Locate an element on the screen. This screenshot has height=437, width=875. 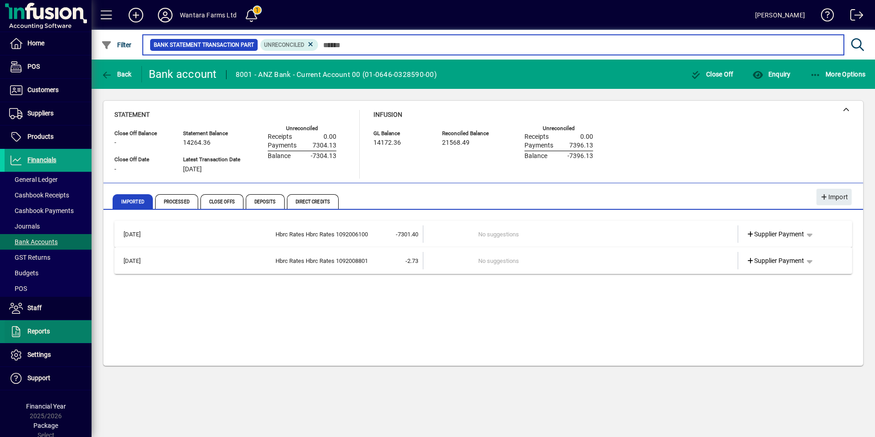
button: Close Off is located at coordinates (712, 74).